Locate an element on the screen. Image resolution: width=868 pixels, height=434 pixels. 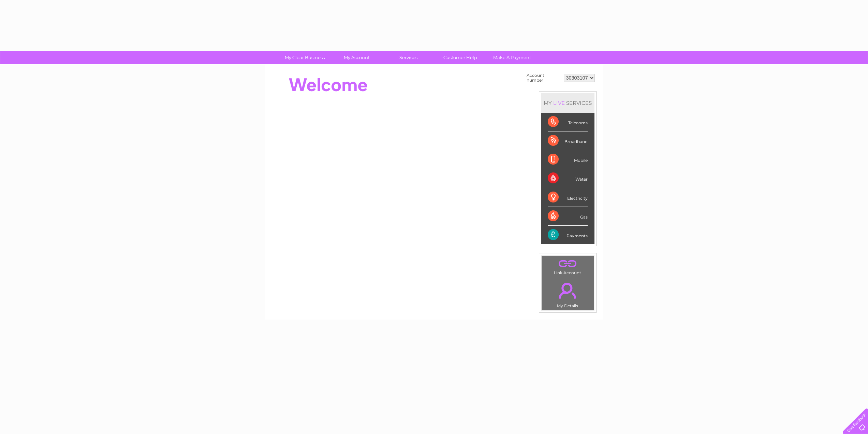
a: My Account is located at coordinates (356, 57).